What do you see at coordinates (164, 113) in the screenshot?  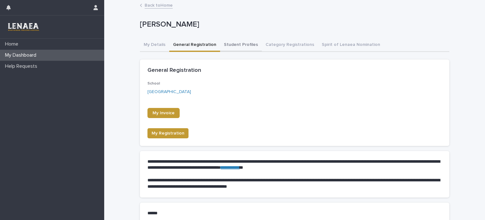 I see `span: My Invoice` at bounding box center [164, 113].